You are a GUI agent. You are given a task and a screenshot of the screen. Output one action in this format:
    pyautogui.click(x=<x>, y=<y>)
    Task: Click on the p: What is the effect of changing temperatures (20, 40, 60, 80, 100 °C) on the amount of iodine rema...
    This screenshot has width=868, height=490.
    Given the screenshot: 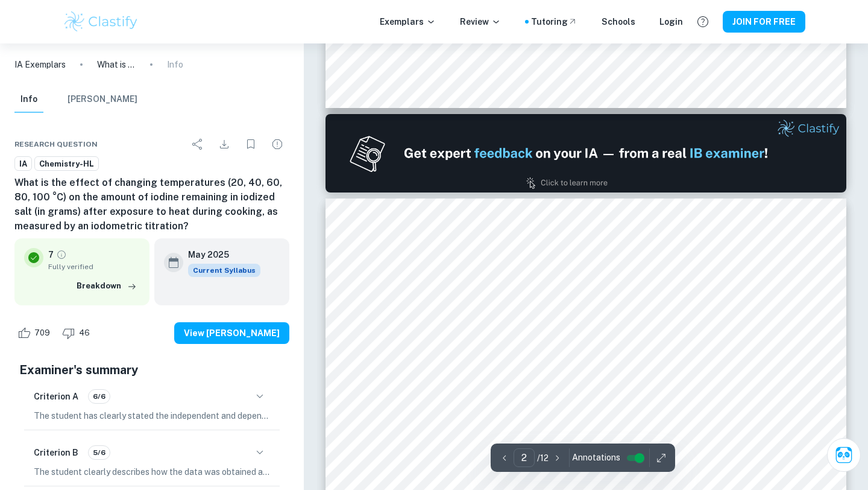 What is the action you would take?
    pyautogui.click(x=116, y=65)
    